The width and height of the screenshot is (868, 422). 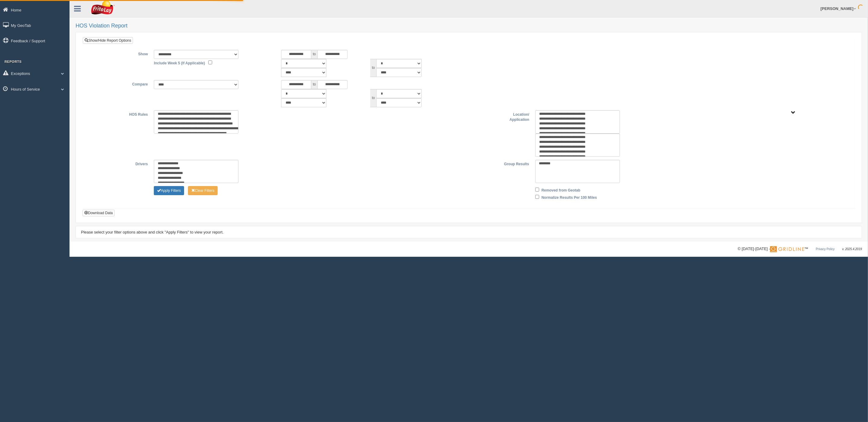 I want to click on label: Normalize Results Per 100 Miles, so click(x=569, y=196).